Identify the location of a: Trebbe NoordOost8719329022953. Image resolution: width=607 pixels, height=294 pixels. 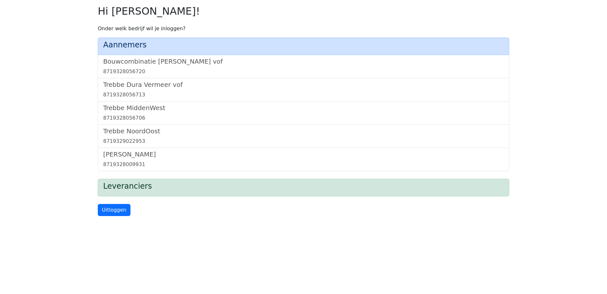
(304, 136).